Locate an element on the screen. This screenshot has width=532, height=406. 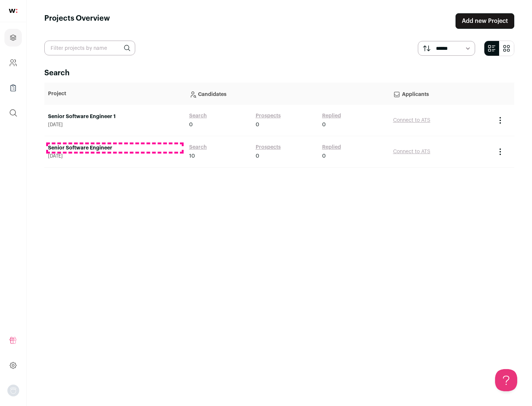
p: Applicants is located at coordinates (441, 94).